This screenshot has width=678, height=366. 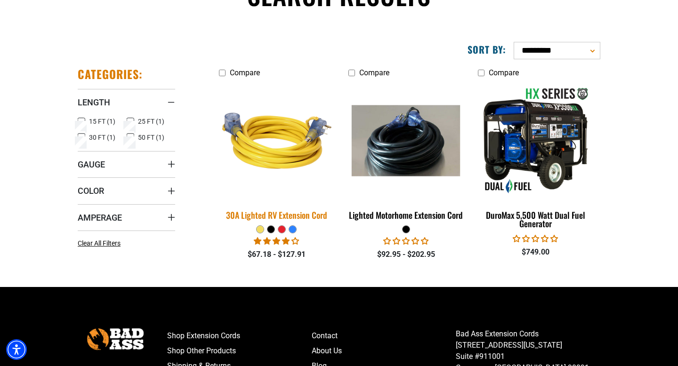 What do you see at coordinates (102, 137) in the screenshot?
I see `span: 30 FT (1)` at bounding box center [102, 137].